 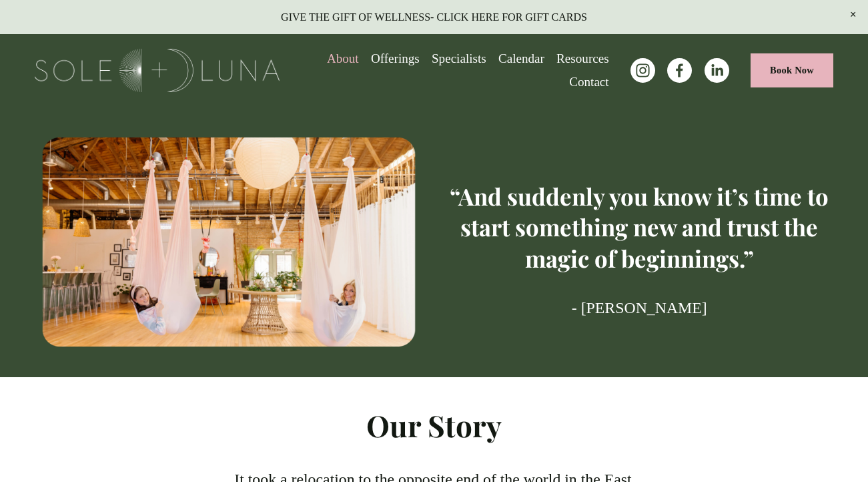 I want to click on a: Contact, so click(x=588, y=82).